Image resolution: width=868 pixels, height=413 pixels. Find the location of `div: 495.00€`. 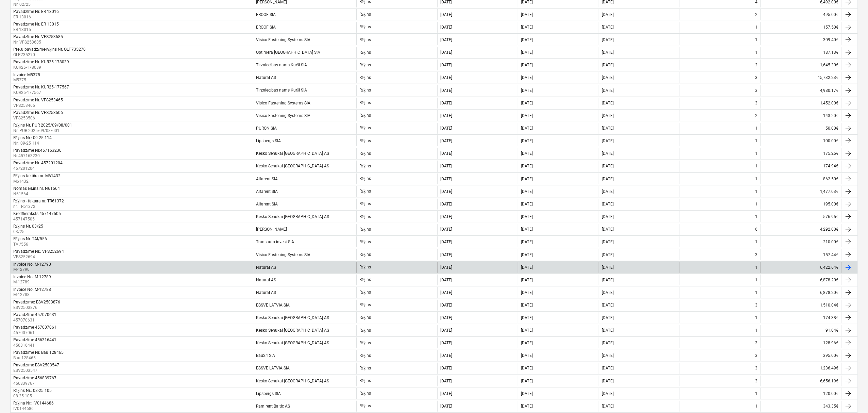

div: 495.00€ is located at coordinates (801, 15).